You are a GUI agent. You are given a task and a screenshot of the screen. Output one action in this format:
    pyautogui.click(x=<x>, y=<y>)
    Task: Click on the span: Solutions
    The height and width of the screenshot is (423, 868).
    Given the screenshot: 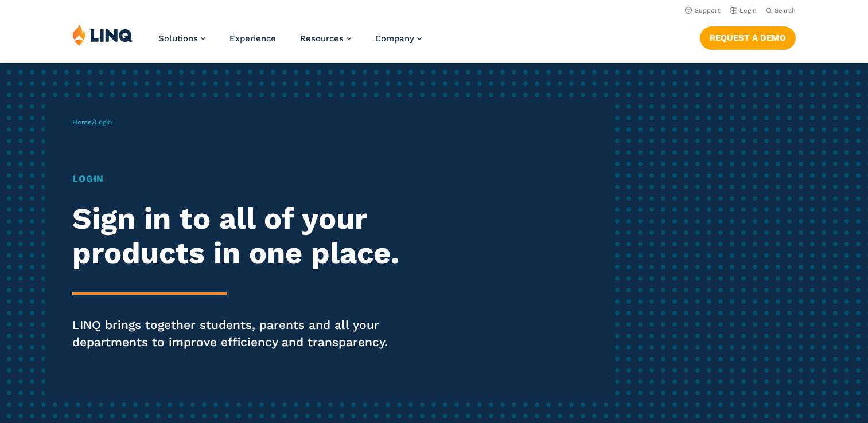 What is the action you would take?
    pyautogui.click(x=178, y=39)
    